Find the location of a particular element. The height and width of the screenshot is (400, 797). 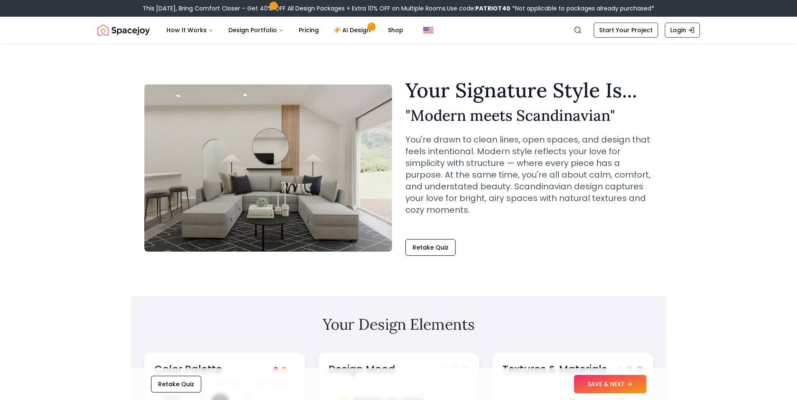

a: Start Your Project is located at coordinates (626, 30).